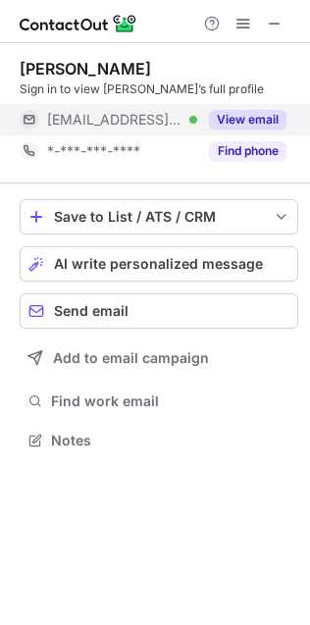 This screenshot has height=625, width=310. I want to click on span: AI write personalized message, so click(158, 264).